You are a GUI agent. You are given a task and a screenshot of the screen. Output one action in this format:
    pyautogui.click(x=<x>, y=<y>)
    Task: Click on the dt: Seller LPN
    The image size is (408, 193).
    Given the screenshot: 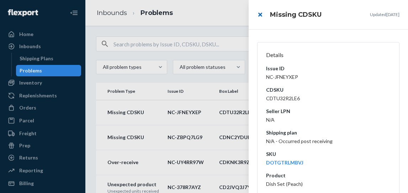 What is the action you would take?
    pyautogui.click(x=329, y=111)
    